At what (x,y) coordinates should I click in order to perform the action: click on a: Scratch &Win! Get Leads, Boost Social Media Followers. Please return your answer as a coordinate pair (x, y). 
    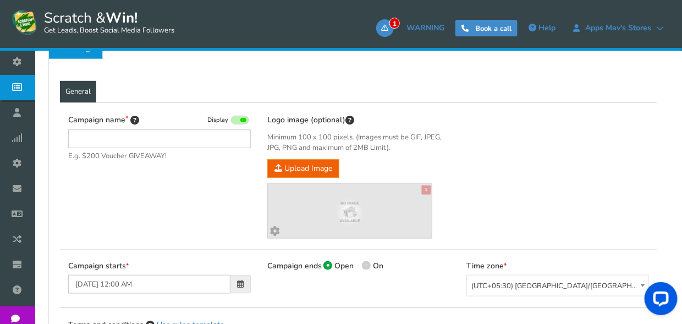
    Looking at the image, I should click on (92, 22).